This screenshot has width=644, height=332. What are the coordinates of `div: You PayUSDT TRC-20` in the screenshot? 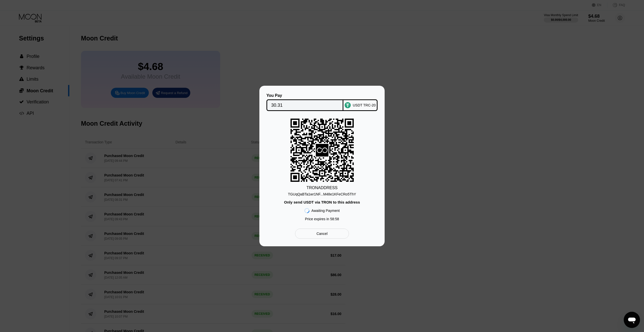 It's located at (322, 102).